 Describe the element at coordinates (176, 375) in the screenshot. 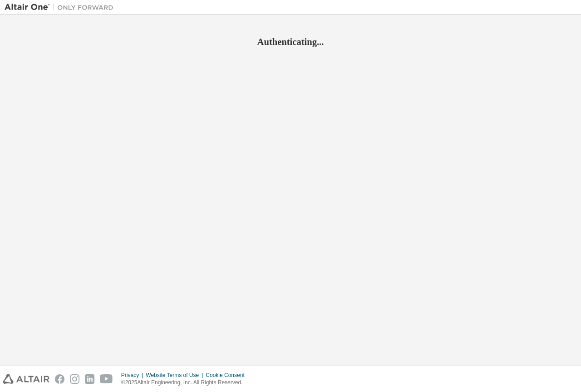

I see `div: Website Terms of Use` at that location.